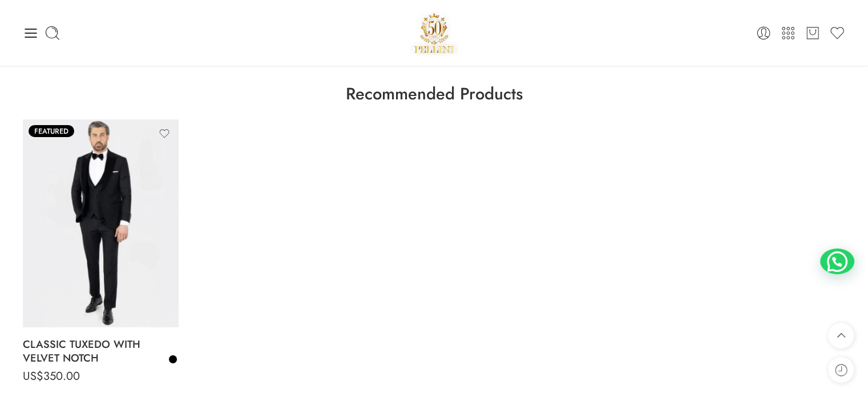  I want to click on bdi: 350.00, so click(51, 375).